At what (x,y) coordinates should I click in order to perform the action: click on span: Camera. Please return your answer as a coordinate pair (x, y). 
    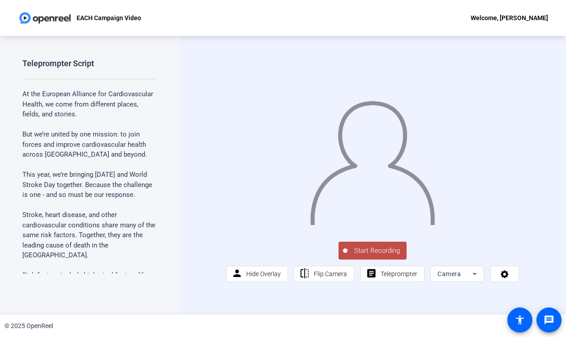
    Looking at the image, I should click on (449, 274).